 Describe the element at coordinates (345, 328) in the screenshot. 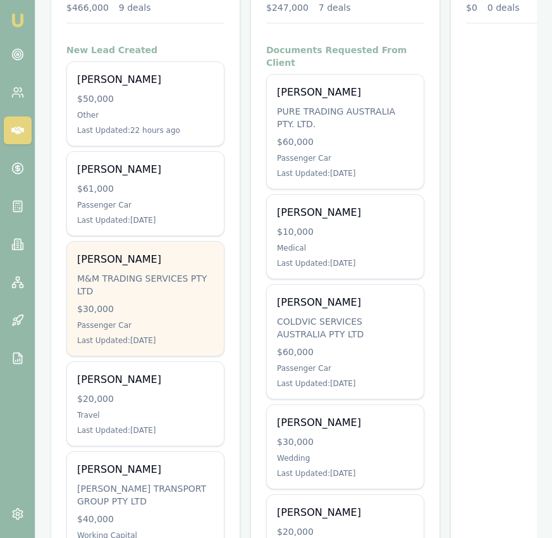

I see `div: COLDVIC SERVICES AUSTRALIA PTY LTD` at that location.